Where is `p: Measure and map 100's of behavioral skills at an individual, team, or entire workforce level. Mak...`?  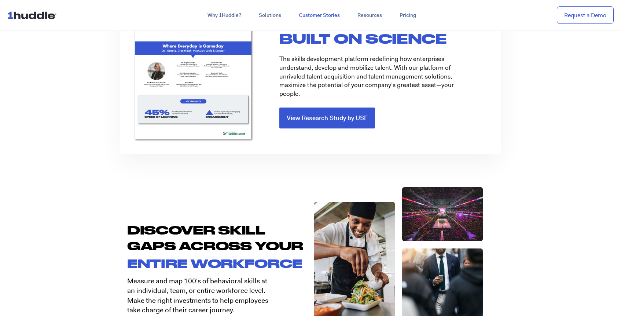
p: Measure and map 100's of behavioral skills at an individual, team, or entire workforce level. Mak... is located at coordinates (199, 295).